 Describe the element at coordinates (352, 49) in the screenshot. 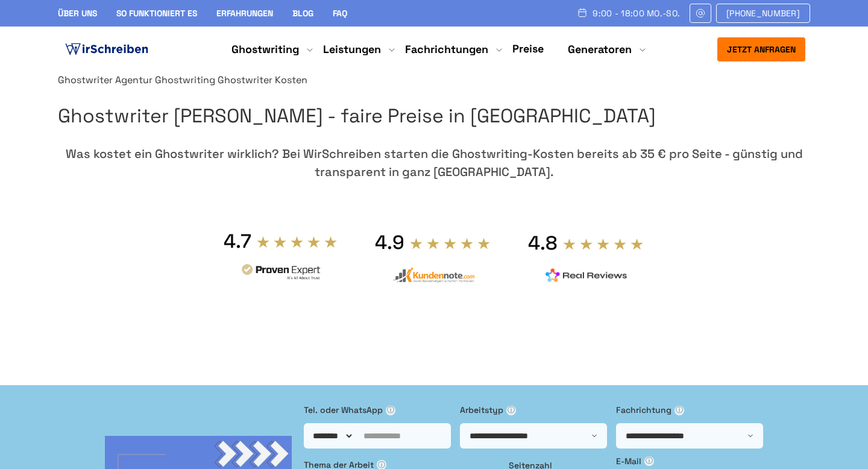

I see `a: Leistungen` at that location.